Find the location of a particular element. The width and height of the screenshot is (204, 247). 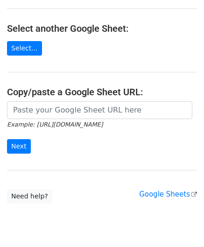

input: Next is located at coordinates (19, 146).